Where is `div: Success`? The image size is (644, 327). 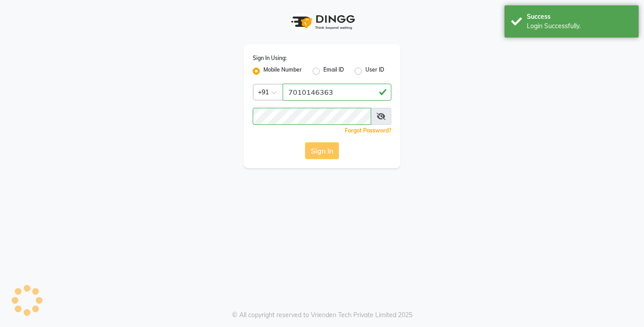 div: Success is located at coordinates (579, 16).